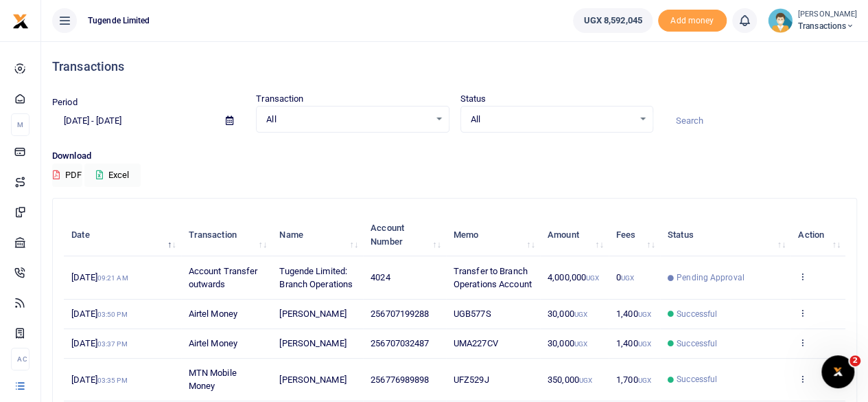 The image size is (868, 402). What do you see at coordinates (625, 277) in the screenshot?
I see `span: 0` at bounding box center [625, 277].